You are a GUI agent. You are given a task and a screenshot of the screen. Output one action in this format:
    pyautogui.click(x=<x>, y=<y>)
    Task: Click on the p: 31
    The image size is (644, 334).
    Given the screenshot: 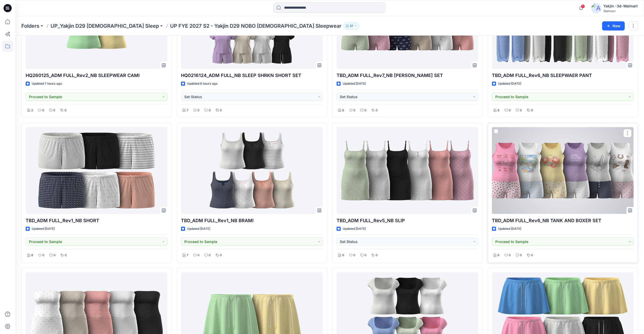 What is the action you would take?
    pyautogui.click(x=351, y=26)
    